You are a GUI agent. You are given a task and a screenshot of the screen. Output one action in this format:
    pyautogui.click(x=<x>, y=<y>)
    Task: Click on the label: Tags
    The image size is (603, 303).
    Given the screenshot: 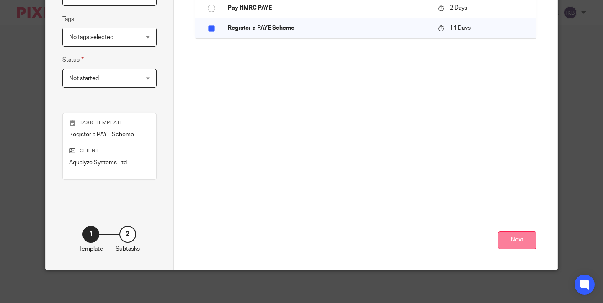 What is the action you would take?
    pyautogui.click(x=68, y=19)
    